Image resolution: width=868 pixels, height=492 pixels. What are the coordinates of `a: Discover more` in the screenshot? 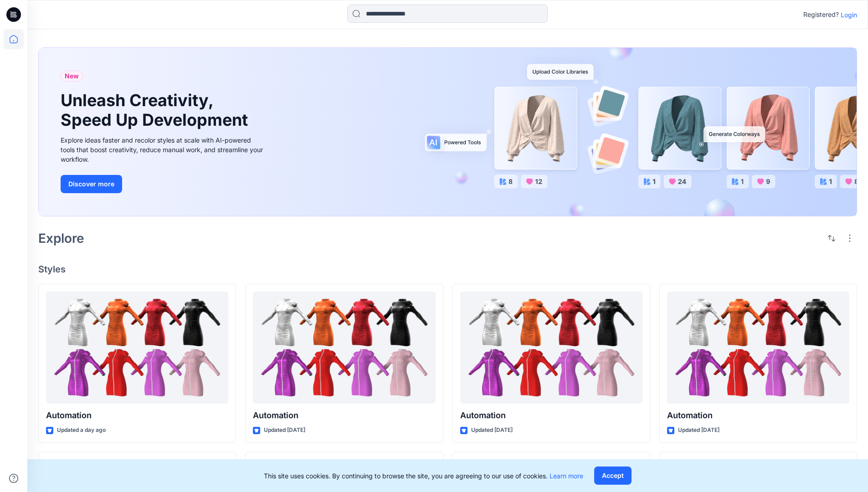 It's located at (163, 184).